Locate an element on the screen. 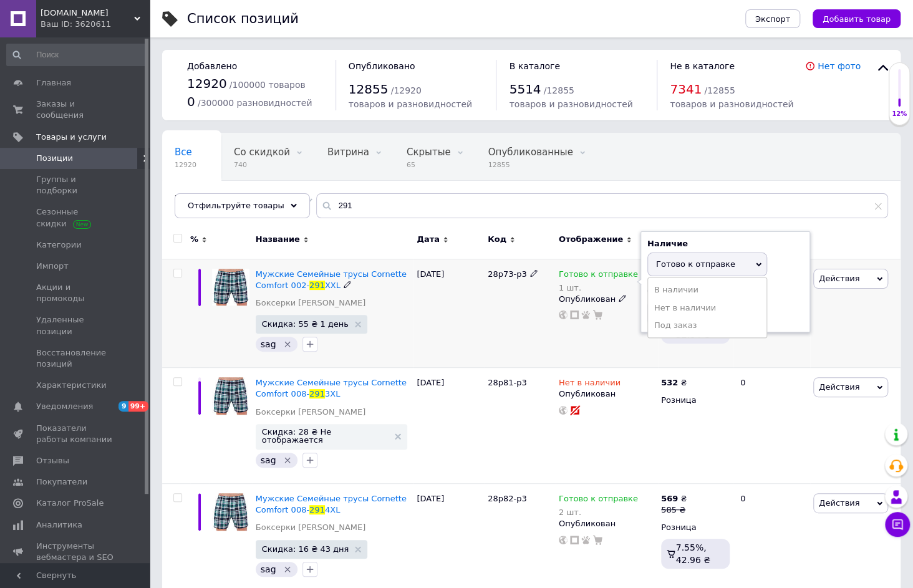 This screenshot has width=913, height=588. a: Мужские Семейные трусы Cornette Comfort 008-2914XL is located at coordinates (331, 504).